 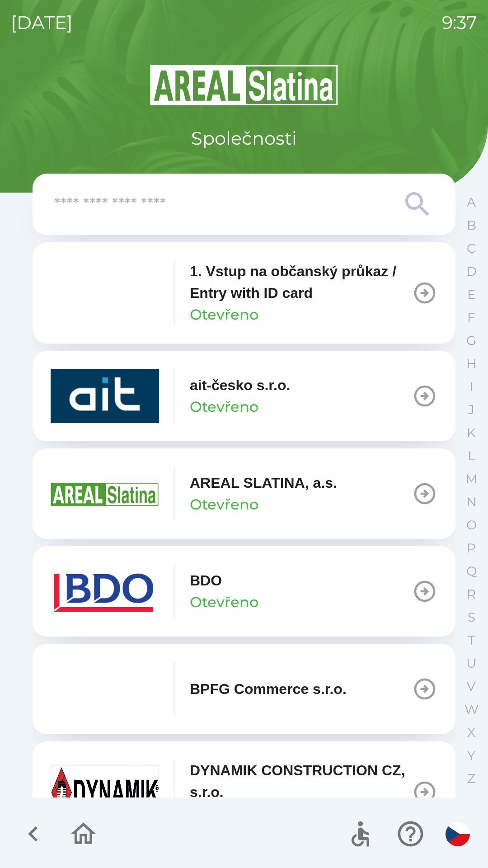 I want to click on img: 93ea42ec-2d1b-4d6e-8f8a-bdbb4610bcc3.png, so click(x=105, y=293).